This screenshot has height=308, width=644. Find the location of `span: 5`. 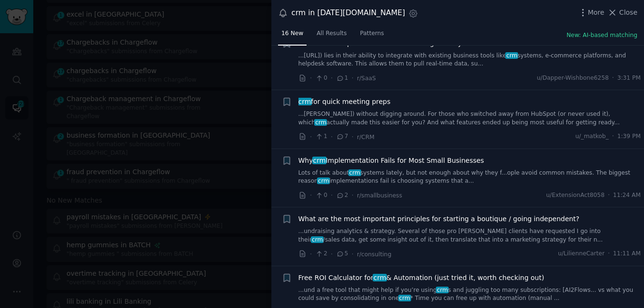

span: 5 is located at coordinates (342, 254).